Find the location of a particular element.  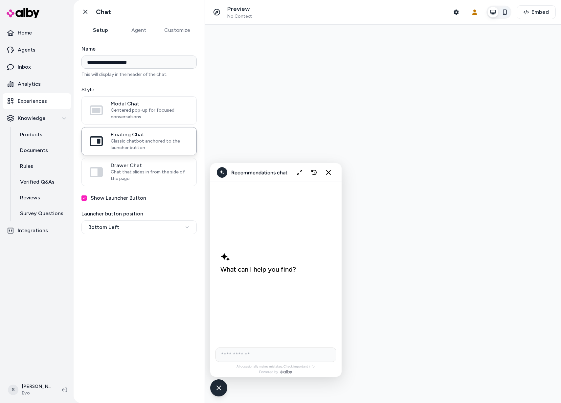

a: Agents is located at coordinates (37, 50).